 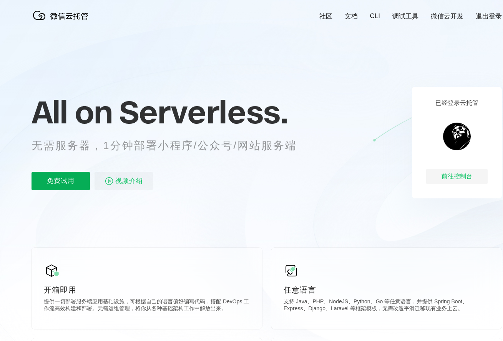 I want to click on p: 支持 Java、PHP、NodeJS、Python、Go 等任意语言，并提供 Spring Boot、Express、Django、Laravel 等框架模板，无需改造平滑迁移现有业务上云。, so click(x=387, y=306).